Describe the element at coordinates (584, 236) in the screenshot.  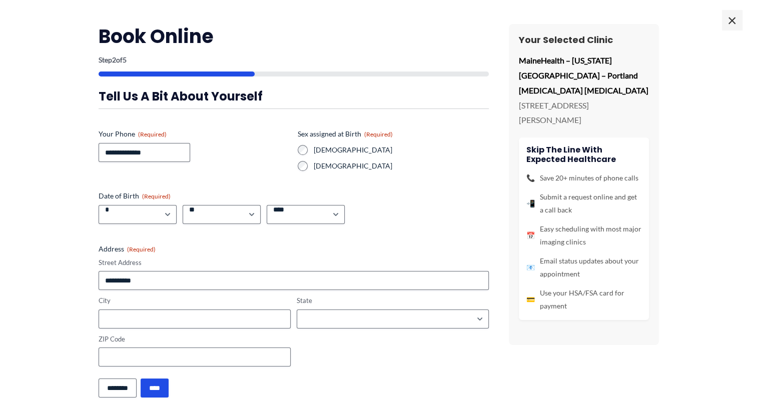
I see `li: Easy scheduling with most major imaging clinics` at that location.